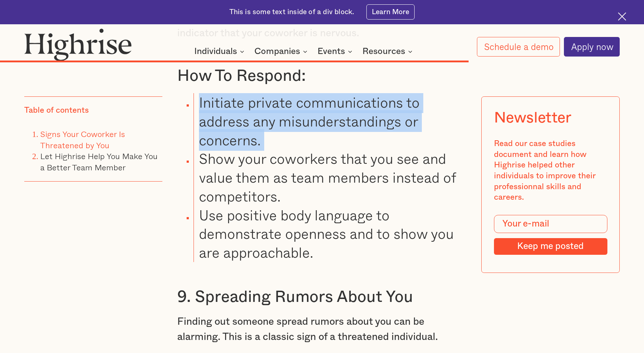 The height and width of the screenshot is (353, 644). What do you see at coordinates (330, 177) in the screenshot?
I see `li: Show your coworkers that you see and value them as team members instead of competitors.` at bounding box center [330, 177].